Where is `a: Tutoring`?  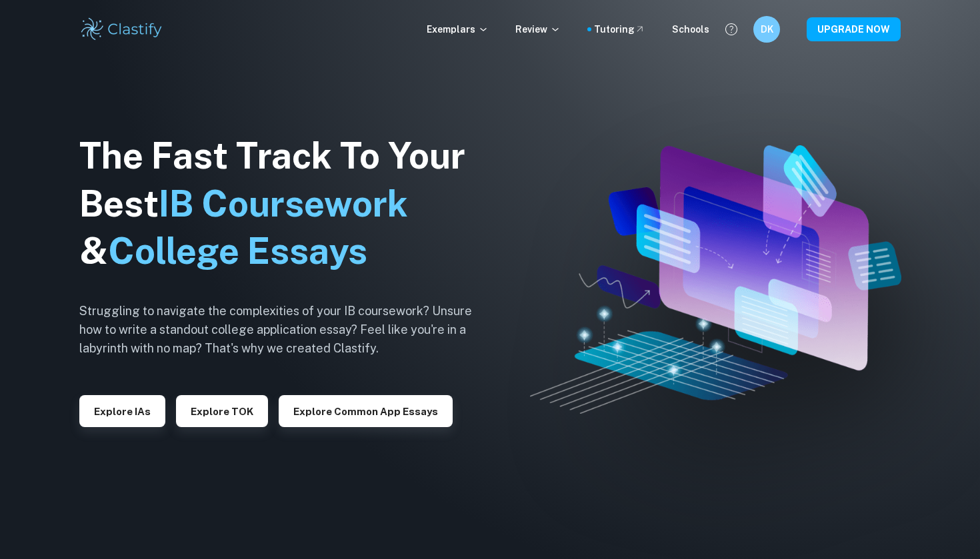 a: Tutoring is located at coordinates (619, 29).